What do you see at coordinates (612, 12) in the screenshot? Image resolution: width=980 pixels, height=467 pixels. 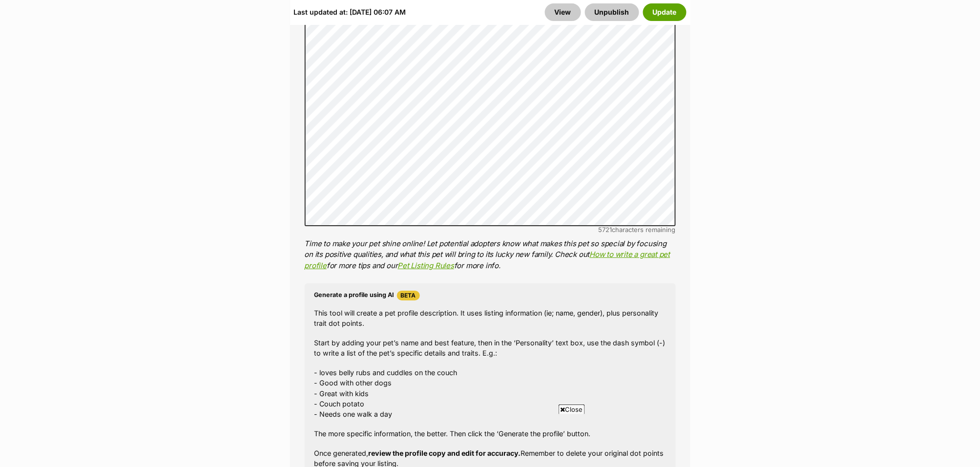 I see `button: Unpublish` at bounding box center [612, 12].